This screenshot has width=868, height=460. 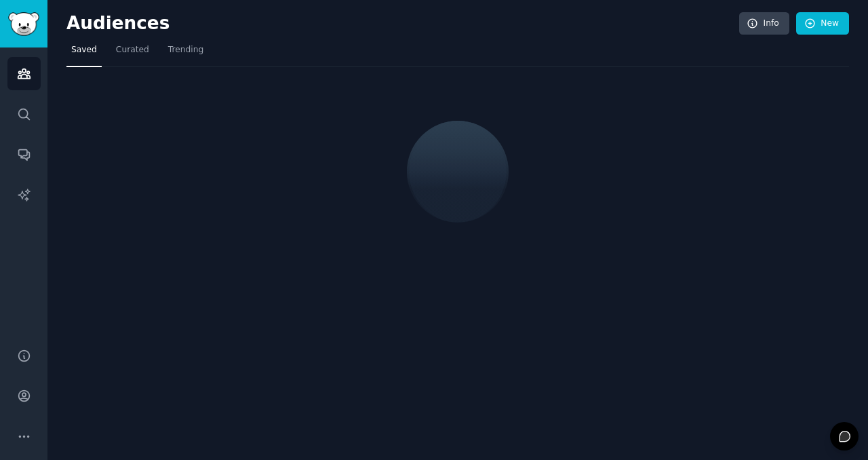 What do you see at coordinates (132, 50) in the screenshot?
I see `span: Curated` at bounding box center [132, 50].